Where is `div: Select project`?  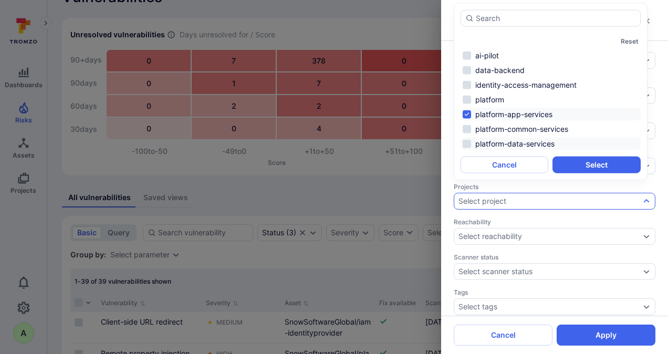
div: Select project is located at coordinates (482, 201).